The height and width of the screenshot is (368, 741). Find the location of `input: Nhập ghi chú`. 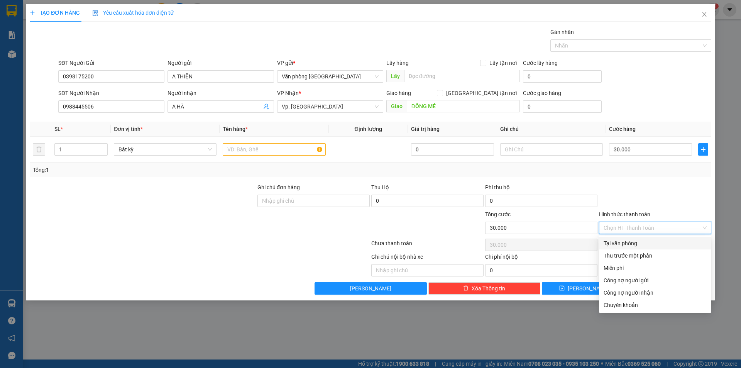

input: Nhập ghi chú is located at coordinates (427, 270).